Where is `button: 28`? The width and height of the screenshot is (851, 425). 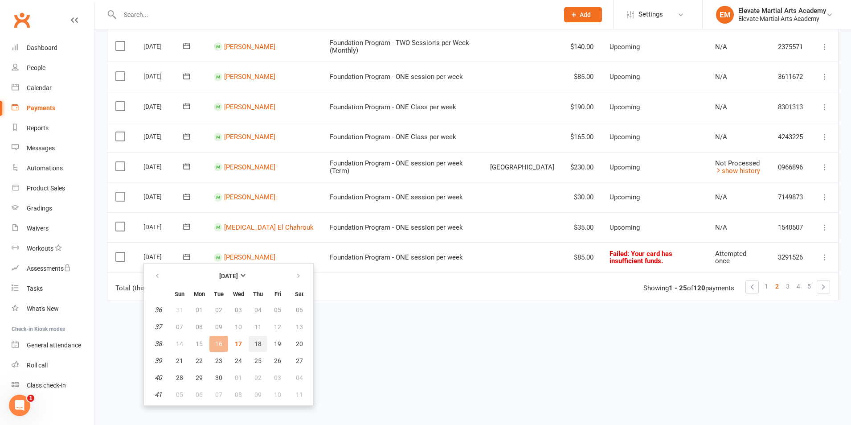
button: 28 is located at coordinates (180, 378).